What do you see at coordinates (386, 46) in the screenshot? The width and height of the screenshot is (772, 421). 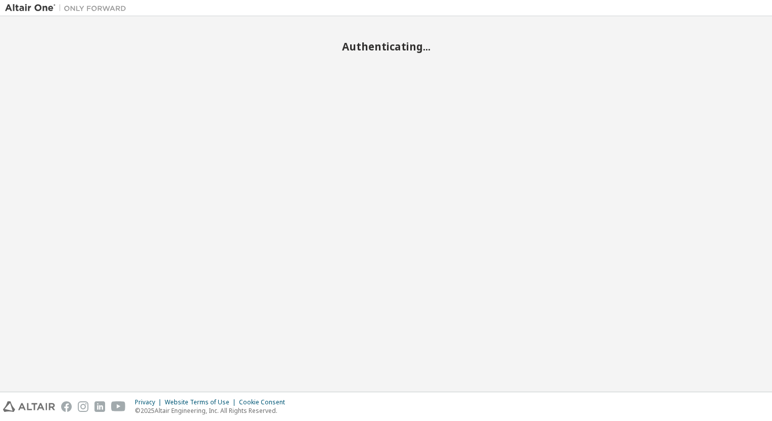 I see `h2: Authenticating...` at bounding box center [386, 46].